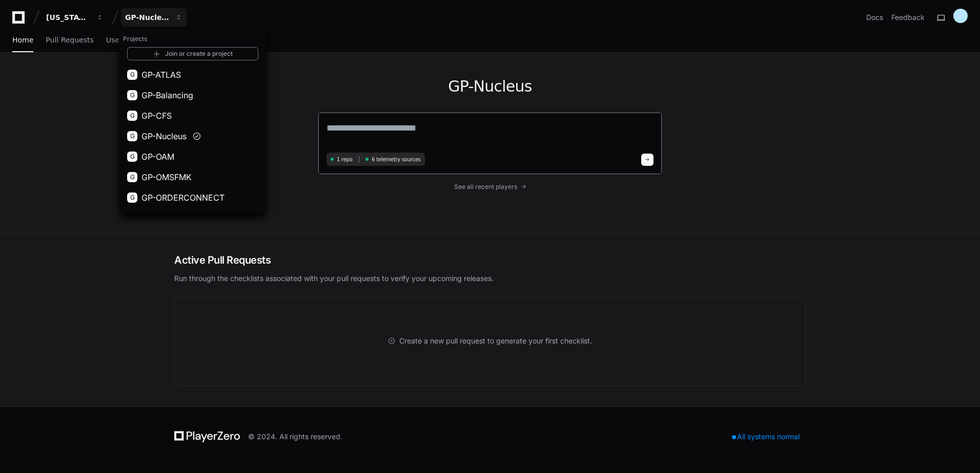 The image size is (980, 473). What do you see at coordinates (23, 40) in the screenshot?
I see `span: Home` at bounding box center [23, 40].